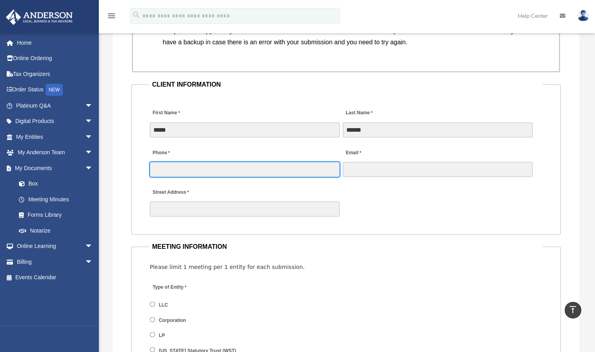 The height and width of the screenshot is (352, 595). Describe the element at coordinates (55, 74) in the screenshot. I see `a: Tax Organizers` at that location.